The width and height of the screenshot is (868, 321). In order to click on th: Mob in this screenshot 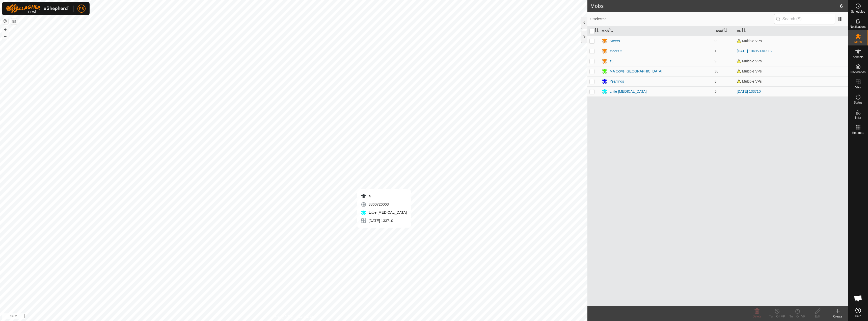, I will do `click(656, 31)`.